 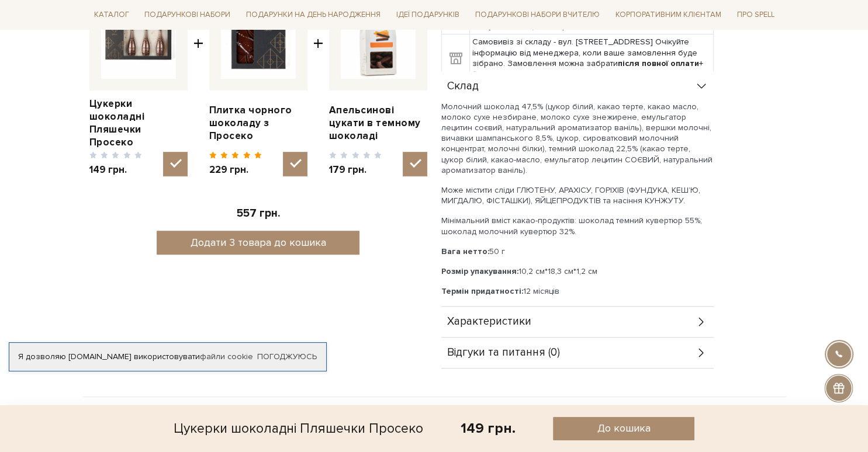 What do you see at coordinates (428, 15) in the screenshot?
I see `a: Ідеї подарунків` at bounding box center [428, 15].